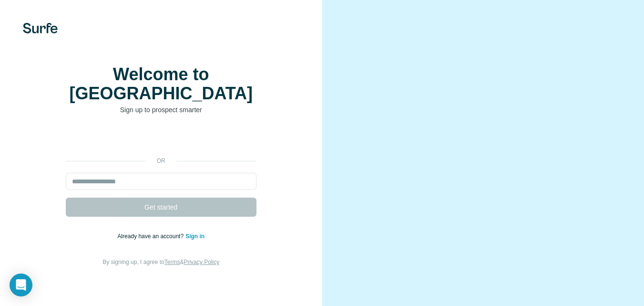 The image size is (644, 306). I want to click on img: Surfe's logo, so click(40, 28).